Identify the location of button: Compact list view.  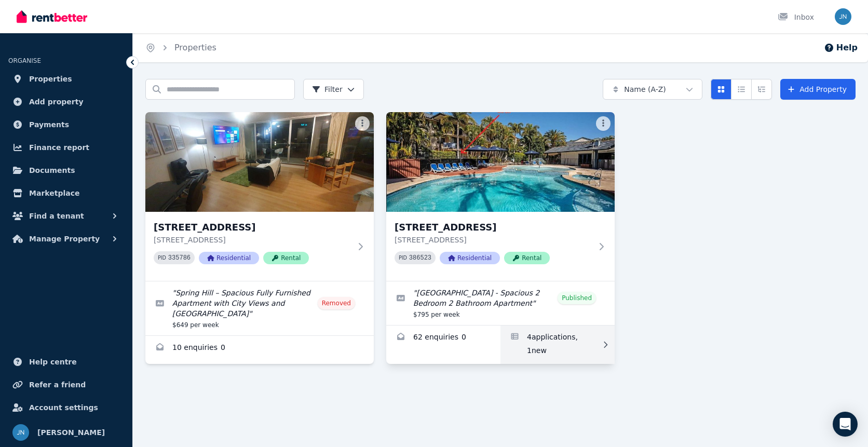
(742, 89).